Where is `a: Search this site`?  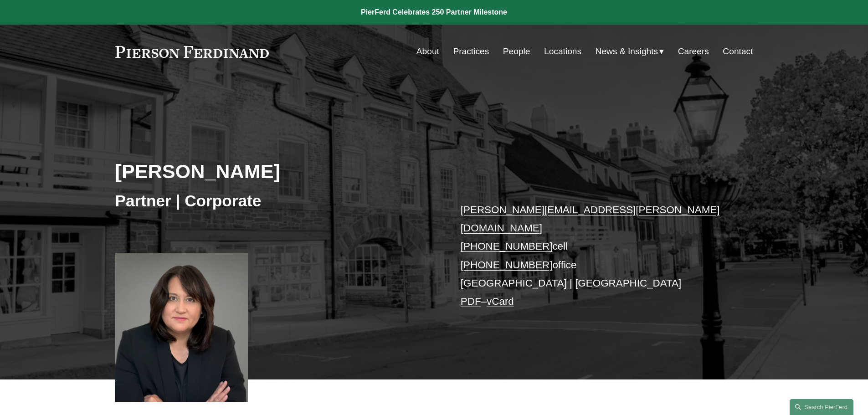 a: Search this site is located at coordinates (822, 407).